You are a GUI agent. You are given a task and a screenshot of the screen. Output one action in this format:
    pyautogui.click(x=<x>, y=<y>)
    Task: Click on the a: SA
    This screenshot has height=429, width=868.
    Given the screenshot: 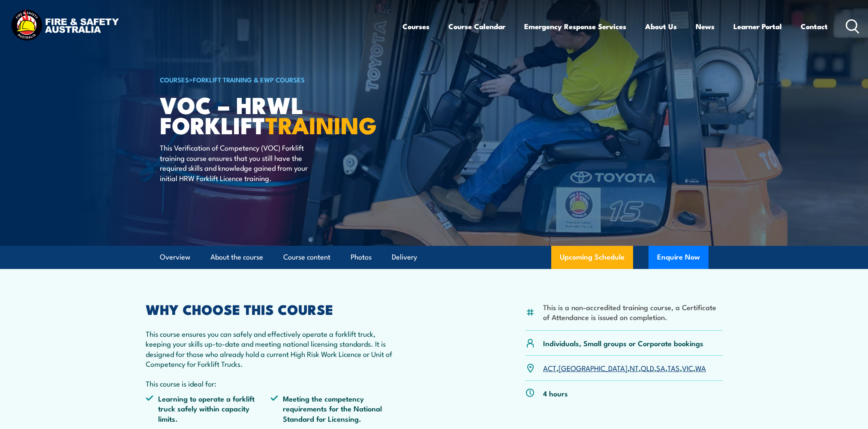 What is the action you would take?
    pyautogui.click(x=660, y=368)
    